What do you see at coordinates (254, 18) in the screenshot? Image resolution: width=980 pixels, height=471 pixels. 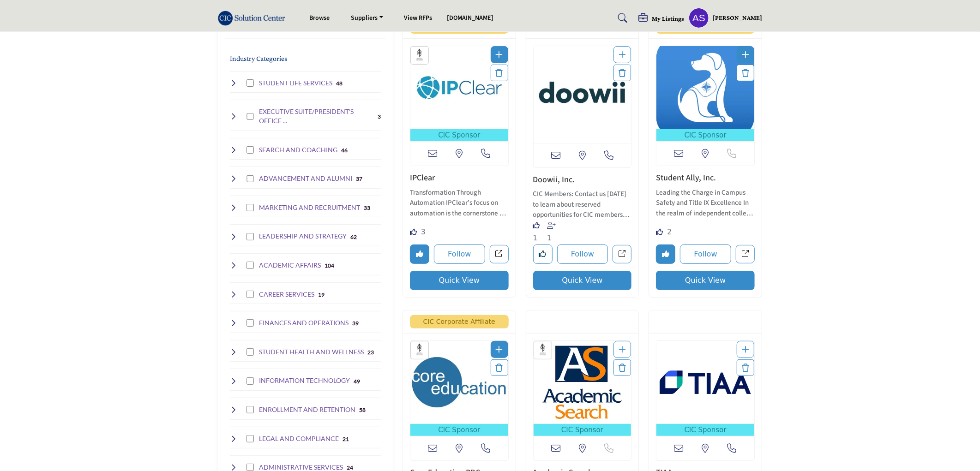 I see `img: Site Logo` at bounding box center [254, 18].